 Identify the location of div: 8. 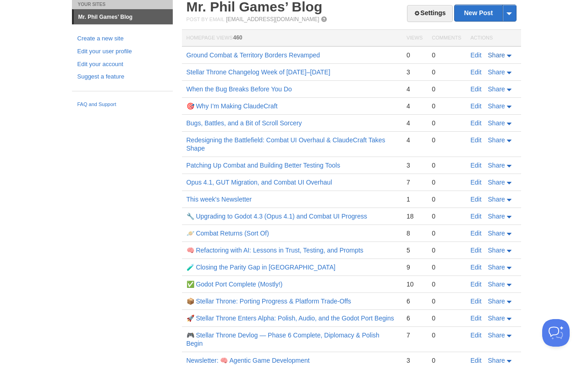
(414, 233).